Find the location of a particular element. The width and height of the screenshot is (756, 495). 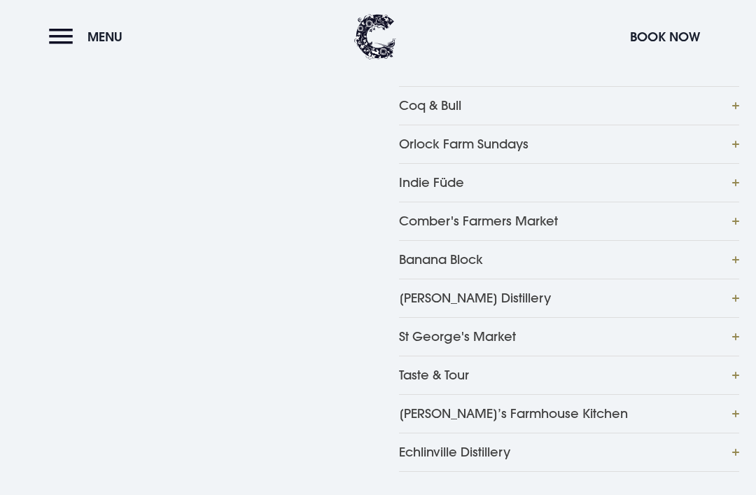

button: Coq & Bull is located at coordinates (569, 105).